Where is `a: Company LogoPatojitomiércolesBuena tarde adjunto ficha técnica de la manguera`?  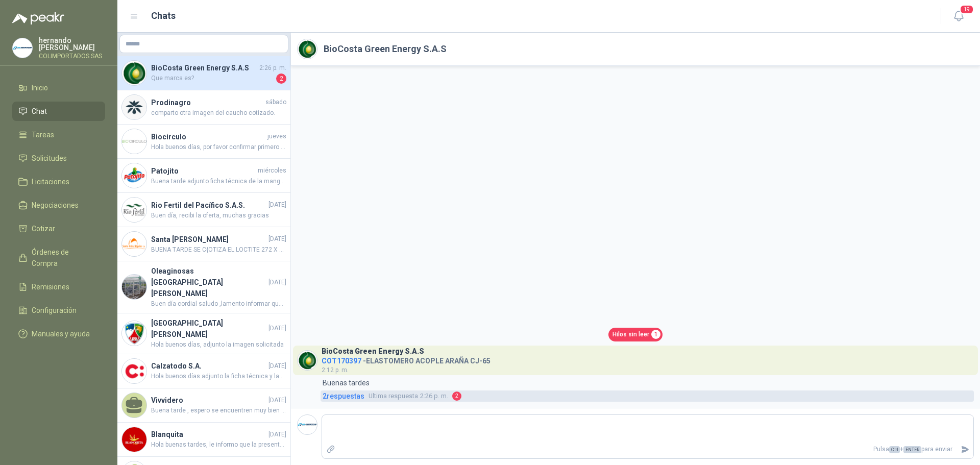 a: Company LogoPatojitomiércolesBuena tarde adjunto ficha técnica de la manguera is located at coordinates (203, 176).